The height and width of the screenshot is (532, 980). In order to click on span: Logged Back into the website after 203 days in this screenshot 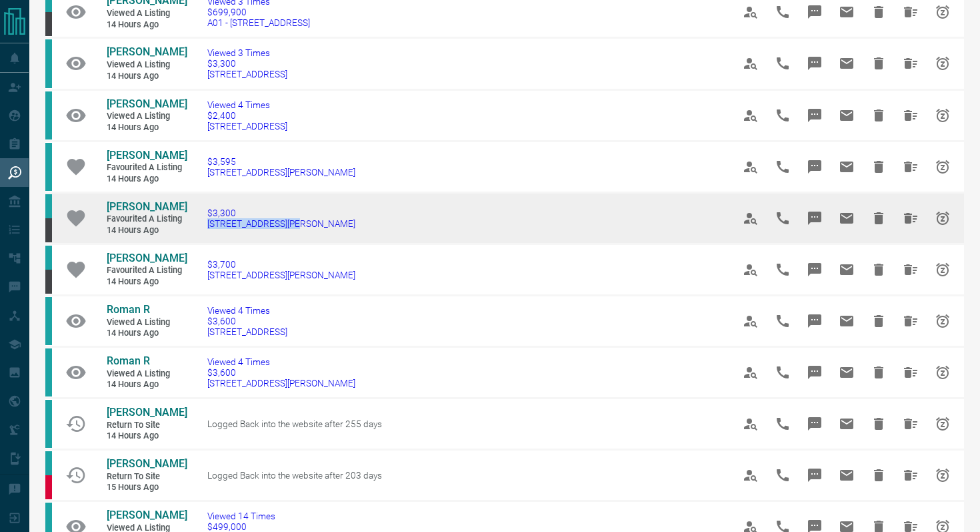, I will do `click(295, 475)`.